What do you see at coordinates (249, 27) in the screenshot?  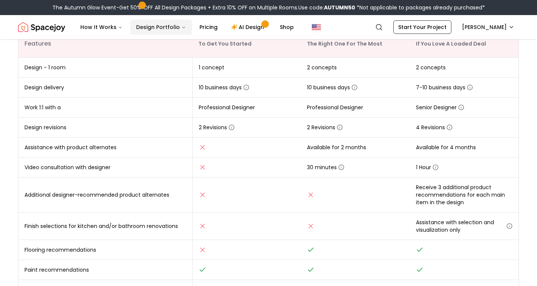 I see `a: AI Design` at bounding box center [249, 27].